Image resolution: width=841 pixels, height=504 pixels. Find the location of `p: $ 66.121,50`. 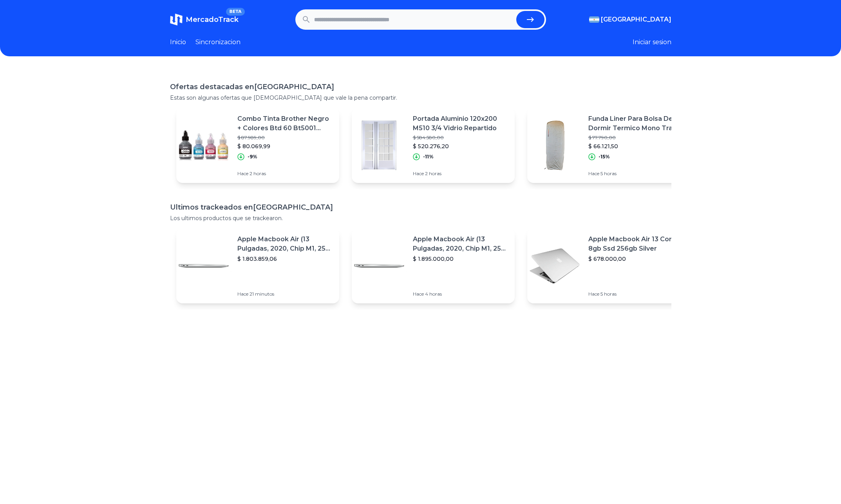

p: $ 66.121,50 is located at coordinates (636, 146).